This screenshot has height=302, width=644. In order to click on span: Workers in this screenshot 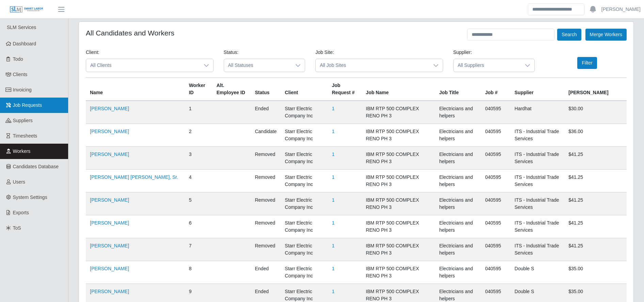, I will do `click(22, 151)`.